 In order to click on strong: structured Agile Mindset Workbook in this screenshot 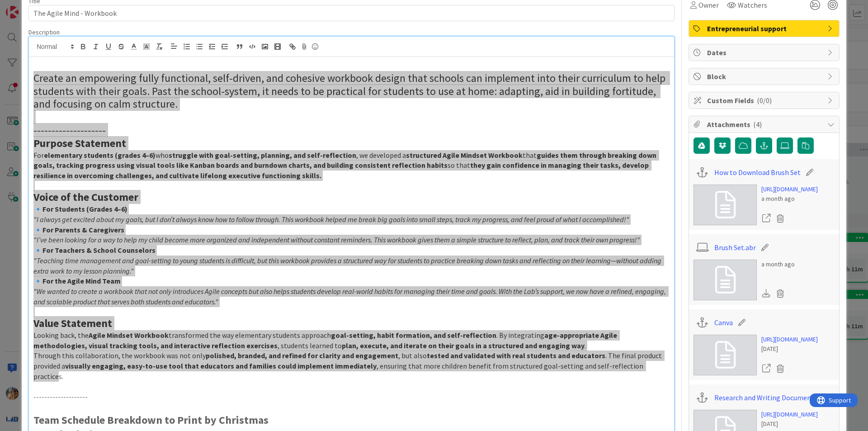, I will do `click(464, 155)`.